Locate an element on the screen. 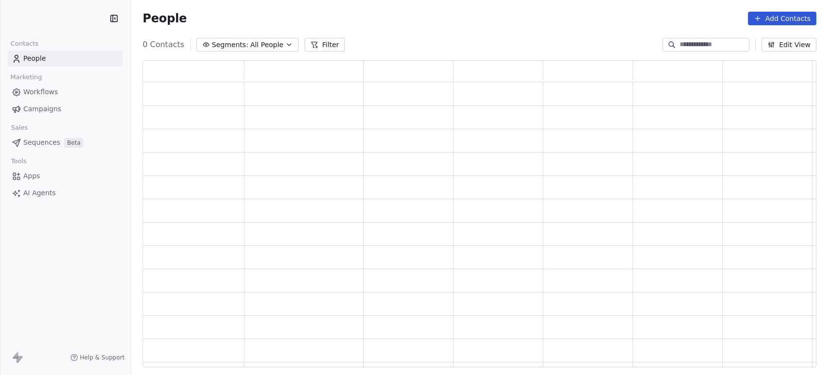 This screenshot has width=828, height=375. span: 0 Contacts is located at coordinates (163, 45).